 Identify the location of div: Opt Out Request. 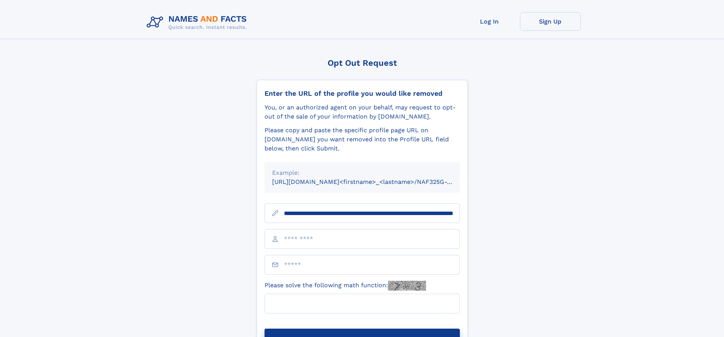
(362, 63).